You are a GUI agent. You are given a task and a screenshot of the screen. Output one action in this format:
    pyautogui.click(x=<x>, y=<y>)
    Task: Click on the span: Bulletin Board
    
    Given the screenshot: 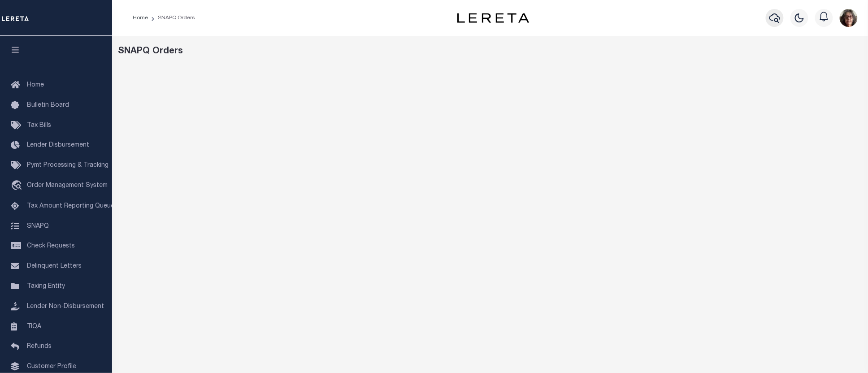 What is the action you would take?
    pyautogui.click(x=48, y=106)
    